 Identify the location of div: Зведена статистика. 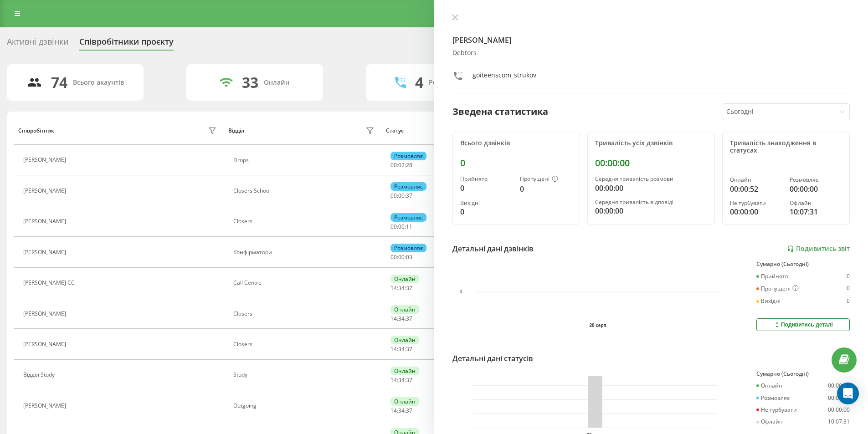
(500, 112).